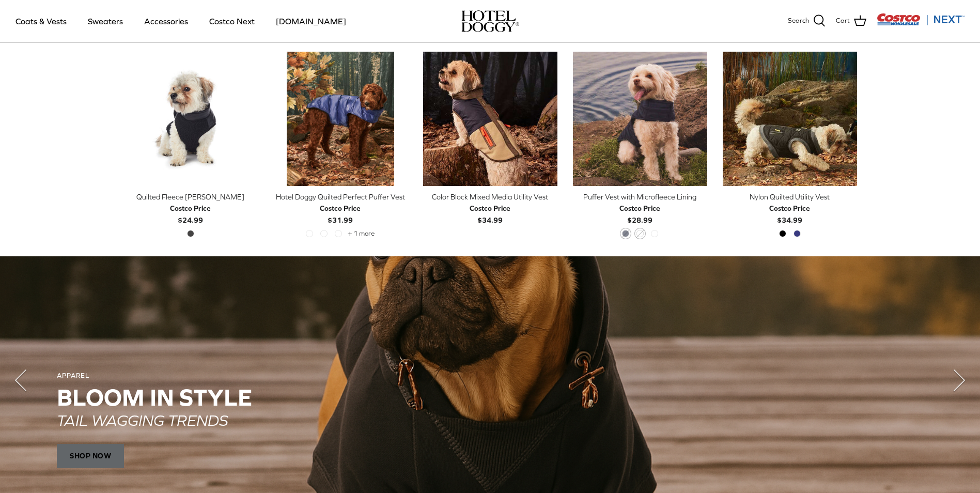  What do you see at coordinates (490, 21) in the screenshot?
I see `a: hoteldoggy.com hoteldoggycom` at bounding box center [490, 21].